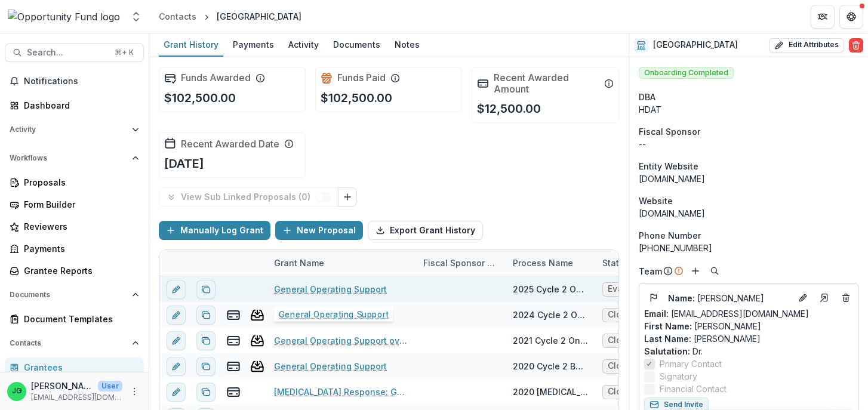 The image size is (868, 410). I want to click on h2: Recent Awarded Amount, so click(547, 84).